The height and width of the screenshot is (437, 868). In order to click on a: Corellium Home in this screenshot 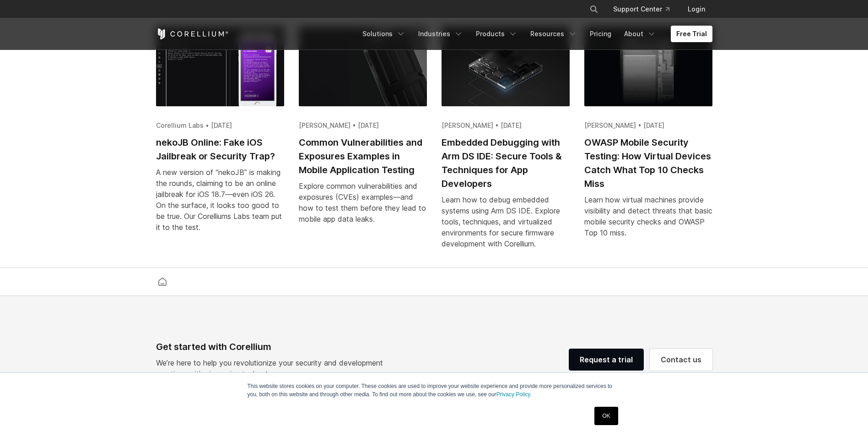, I will do `click(192, 34)`.